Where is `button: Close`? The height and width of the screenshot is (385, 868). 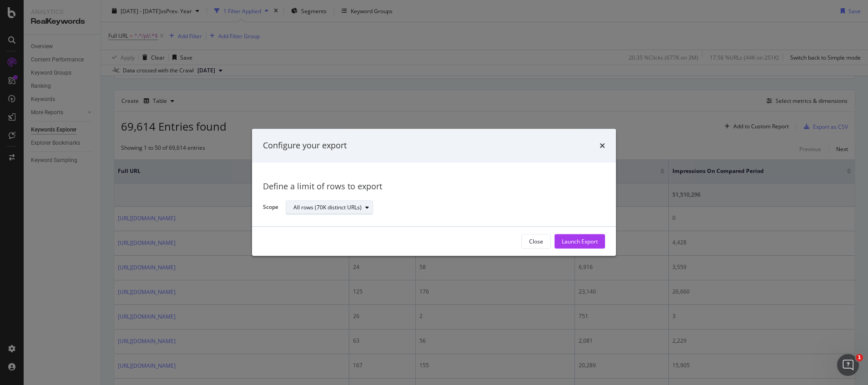
button: Close is located at coordinates (536, 242).